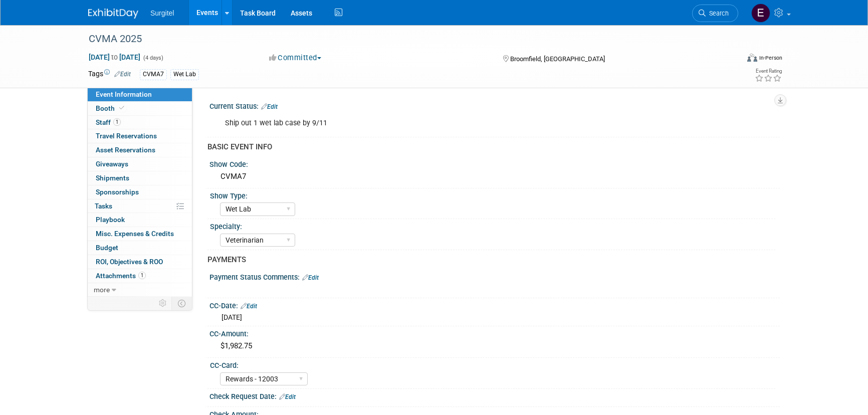  I want to click on span: Budget, so click(106, 248).